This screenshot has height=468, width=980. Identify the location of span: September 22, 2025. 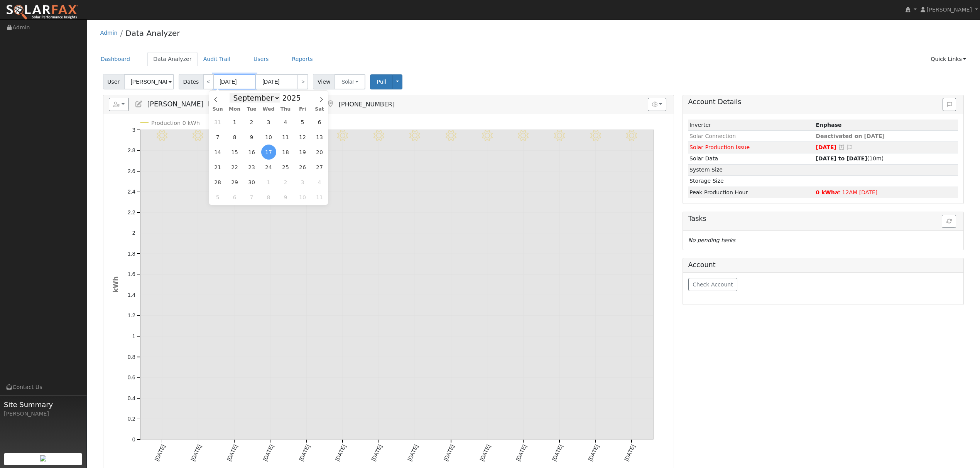
(235, 167).